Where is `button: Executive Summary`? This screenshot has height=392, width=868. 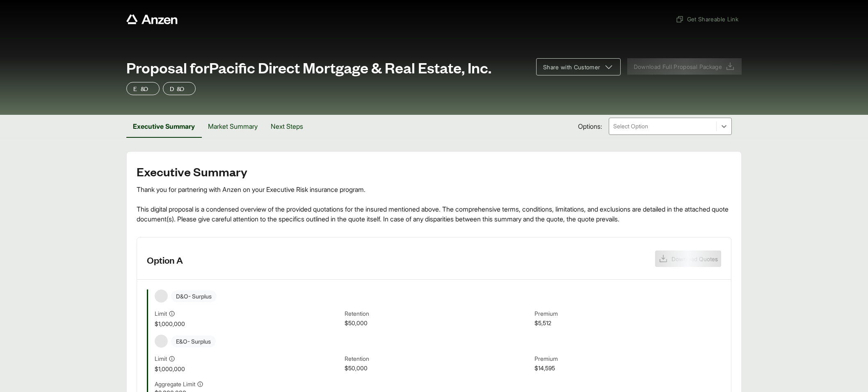
button: Executive Summary is located at coordinates (164, 127).